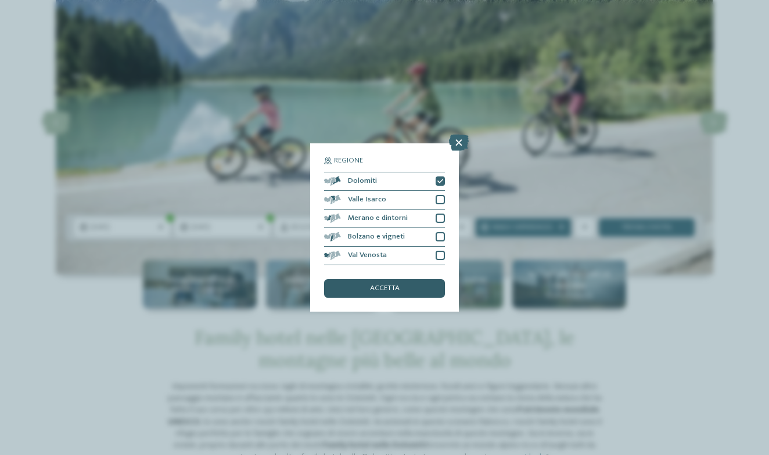 This screenshot has height=455, width=769. Describe the element at coordinates (348, 161) in the screenshot. I see `span: Regione` at that location.